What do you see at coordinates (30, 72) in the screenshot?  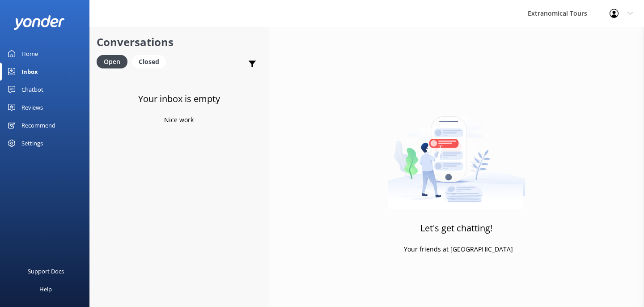 I see `div: Inbox` at bounding box center [30, 72].